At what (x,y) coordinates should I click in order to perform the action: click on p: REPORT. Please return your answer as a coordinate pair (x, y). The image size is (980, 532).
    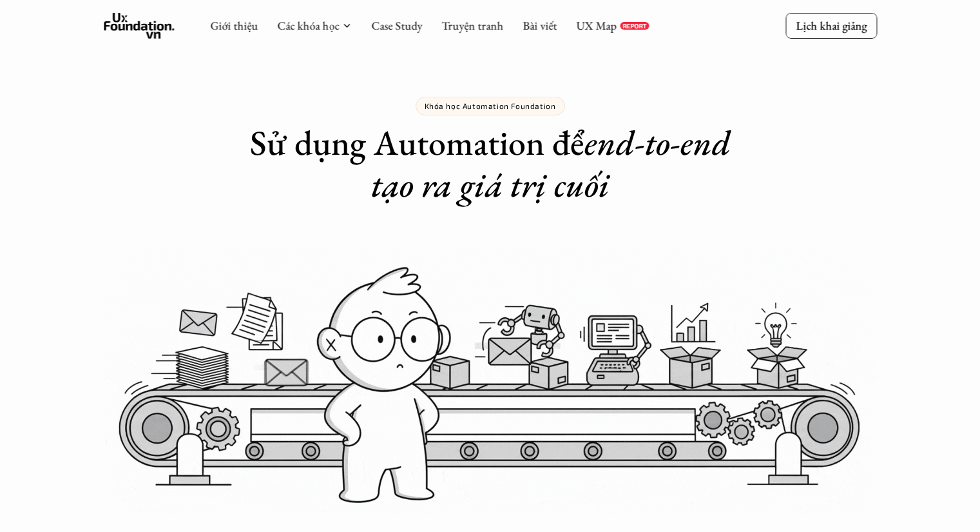
    Looking at the image, I should click on (635, 26).